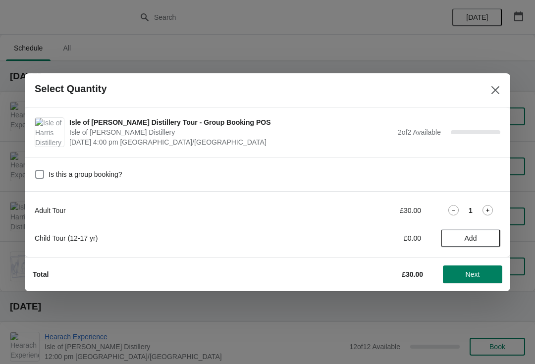  Describe the element at coordinates (375, 210) in the screenshot. I see `div: £30.00` at that location.